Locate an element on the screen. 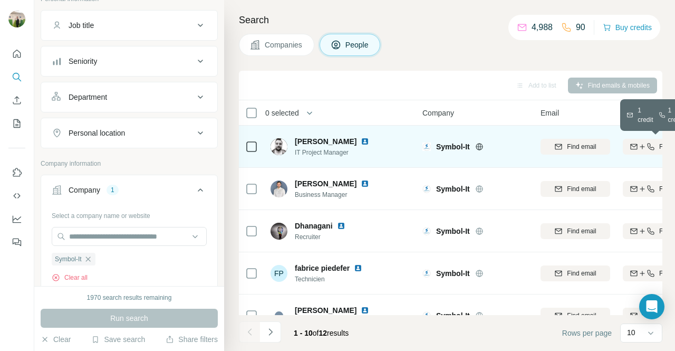 This screenshot has height=351, width=675. span: Dhanagani is located at coordinates (314, 226).